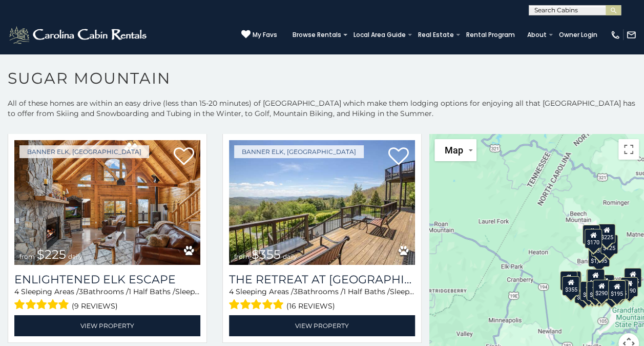 This screenshot has width=644, height=346. What do you see at coordinates (620, 289) in the screenshot?
I see `div: $345` at bounding box center [620, 289].